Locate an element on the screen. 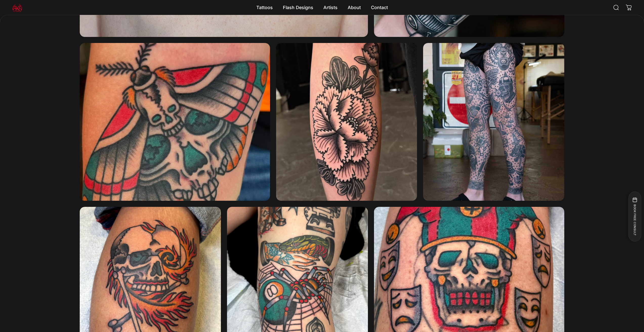  nav: Primary is located at coordinates (322, 8).